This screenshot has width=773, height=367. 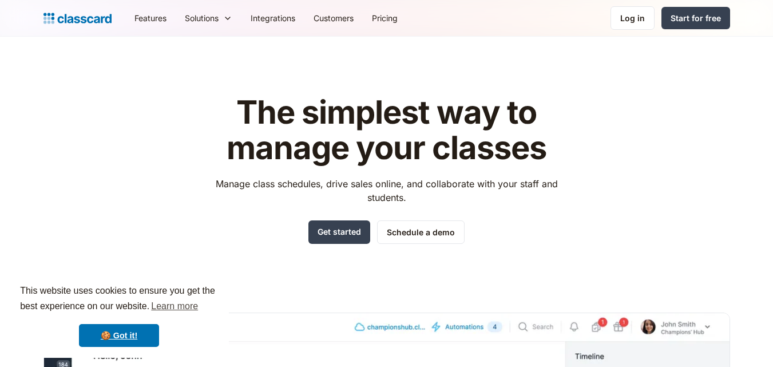 What do you see at coordinates (632, 18) in the screenshot?
I see `a: Log in` at bounding box center [632, 18].